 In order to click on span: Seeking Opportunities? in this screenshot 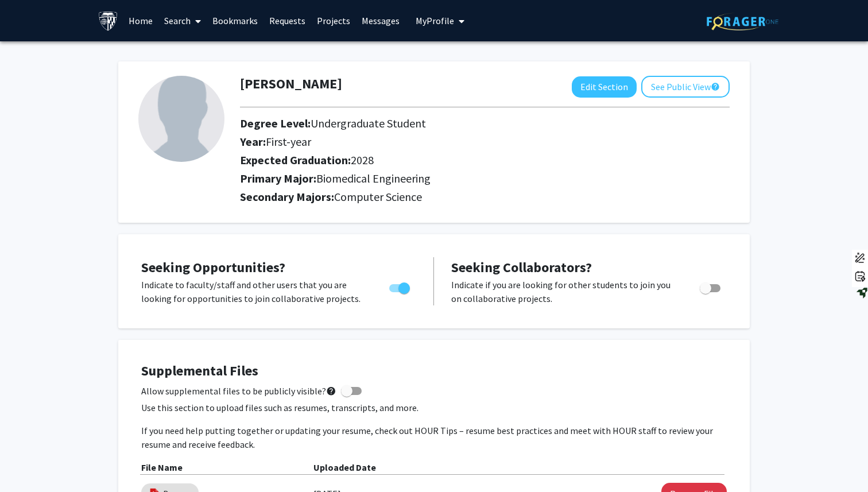, I will do `click(213, 267)`.